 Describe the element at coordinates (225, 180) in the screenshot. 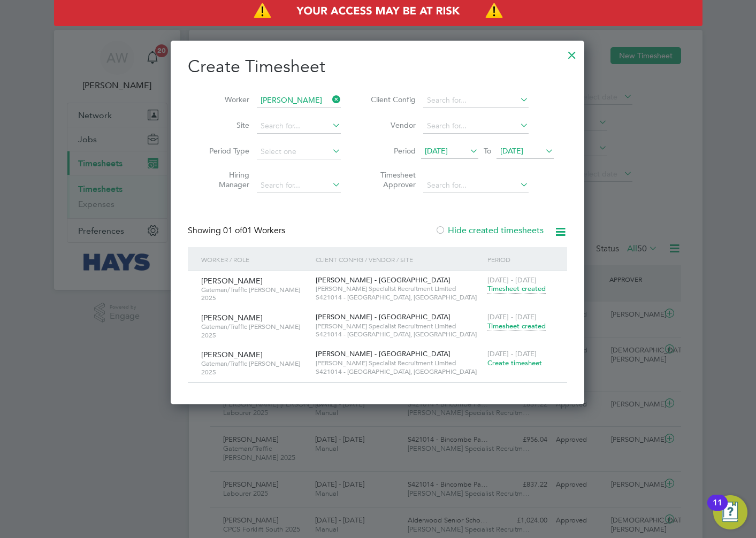

I see `label: Hiring Manager` at that location.